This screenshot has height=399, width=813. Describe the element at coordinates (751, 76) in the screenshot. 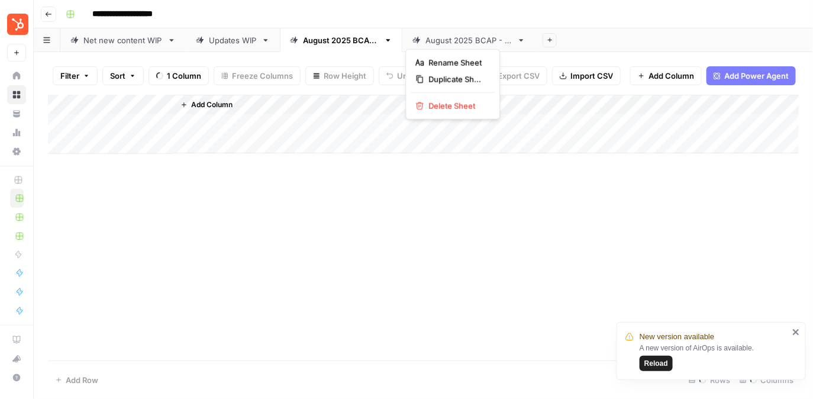

I see `button: Add Power Agent` at that location.